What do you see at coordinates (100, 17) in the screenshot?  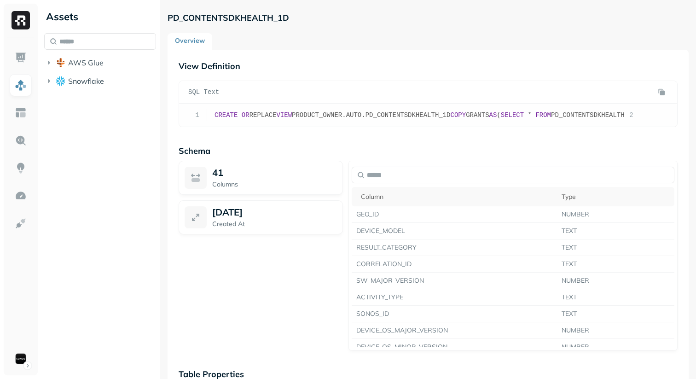 I see `div: Assets` at bounding box center [100, 17].